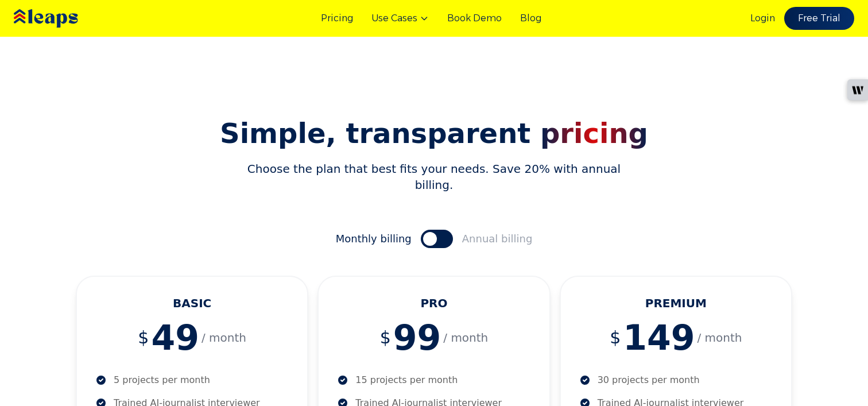 The height and width of the screenshot is (406, 868). What do you see at coordinates (594, 133) in the screenshot?
I see `span: pricing` at bounding box center [594, 133].